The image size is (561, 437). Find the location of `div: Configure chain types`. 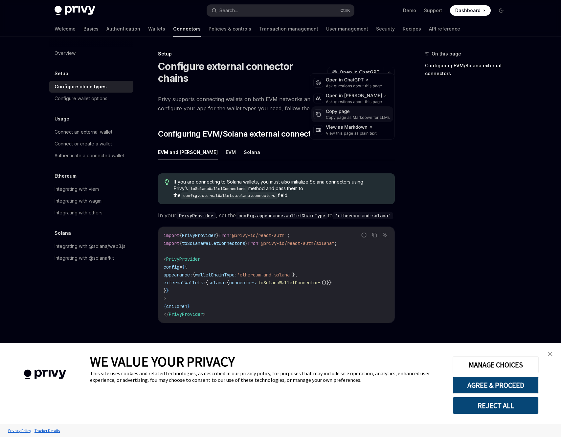

div: Configure chain types is located at coordinates (80, 87).